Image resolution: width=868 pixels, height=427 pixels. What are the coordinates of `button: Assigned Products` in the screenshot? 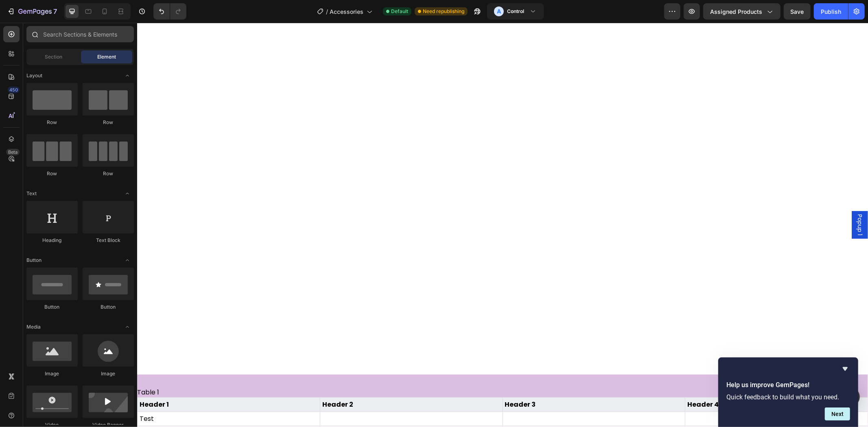 It's located at (742, 11).